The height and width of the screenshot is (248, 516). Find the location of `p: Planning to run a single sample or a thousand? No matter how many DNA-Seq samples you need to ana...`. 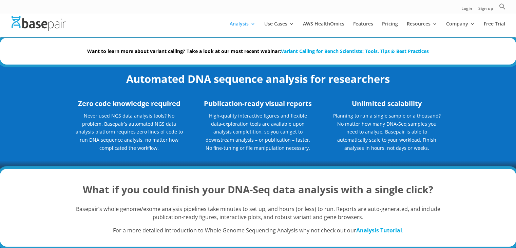

p: Planning to run a single sample or a thousand? No matter how many DNA-Seq samples you need to ana... is located at coordinates (387, 132).